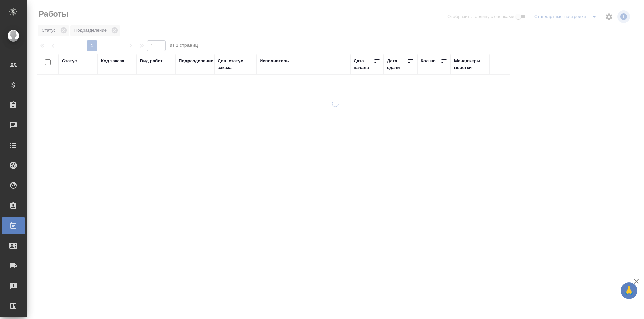  What do you see at coordinates (470, 64) in the screenshot?
I see `div: Менеджеры верстки` at bounding box center [470, 64].